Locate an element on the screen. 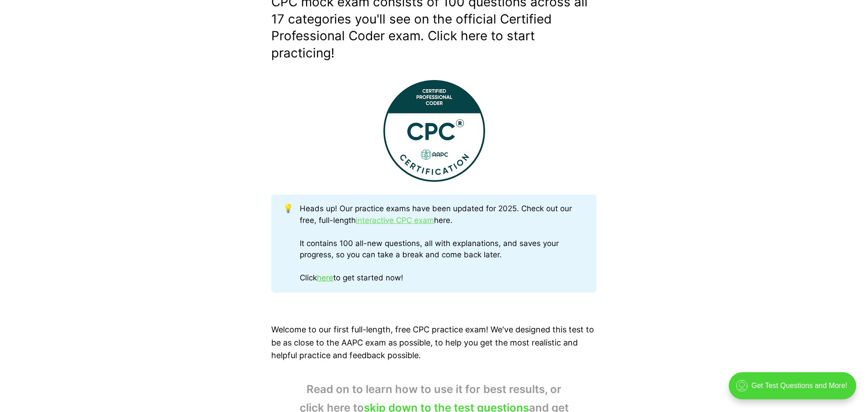 This screenshot has height=412, width=868. a: interactive CPC exam is located at coordinates (395, 220).